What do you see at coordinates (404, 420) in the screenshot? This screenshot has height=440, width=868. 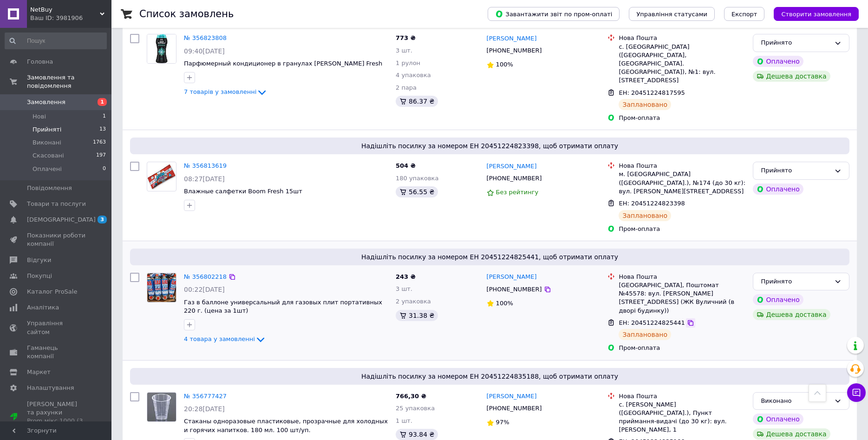 I see `span: 1 шт.` at bounding box center [404, 420].